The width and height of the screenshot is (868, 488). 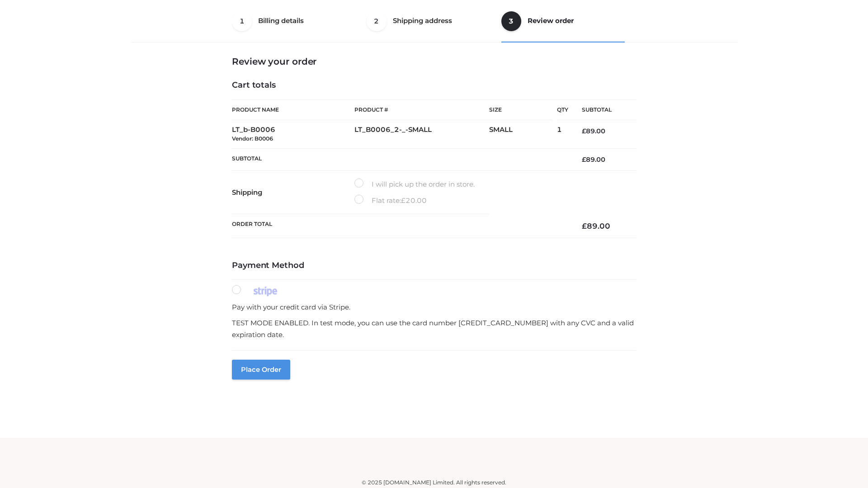 What do you see at coordinates (521, 110) in the screenshot?
I see `th: Size` at bounding box center [521, 110].